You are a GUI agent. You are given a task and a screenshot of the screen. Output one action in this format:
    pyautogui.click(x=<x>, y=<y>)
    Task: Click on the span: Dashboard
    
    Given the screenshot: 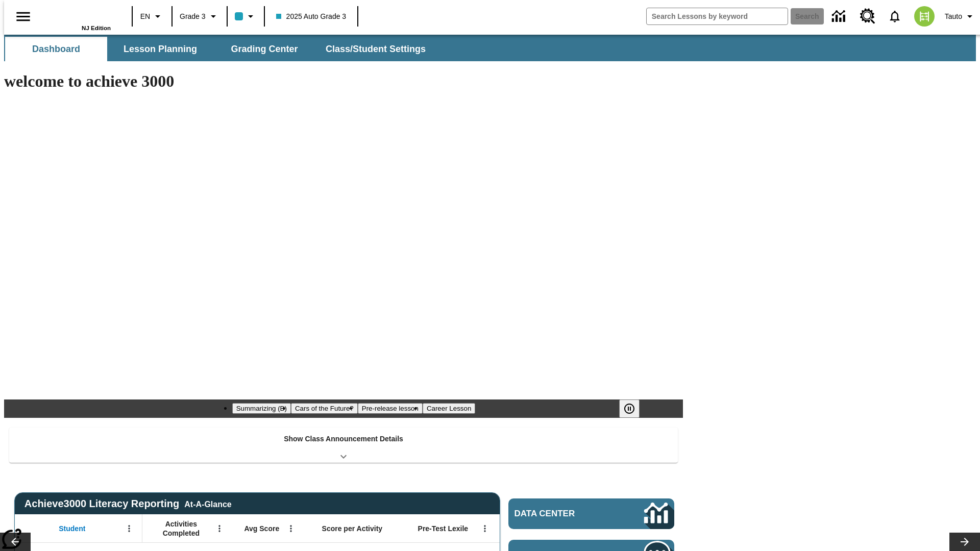 What is the action you would take?
    pyautogui.click(x=56, y=49)
    